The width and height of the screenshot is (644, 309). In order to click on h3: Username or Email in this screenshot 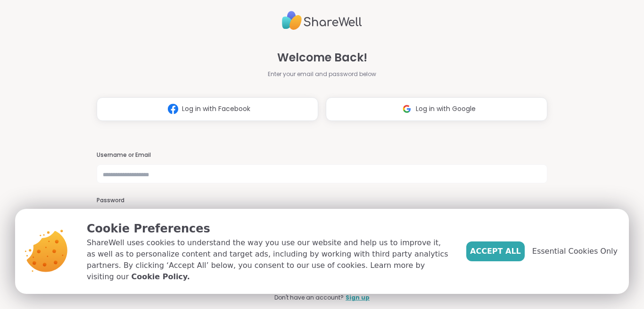, I will do `click(322, 155)`.